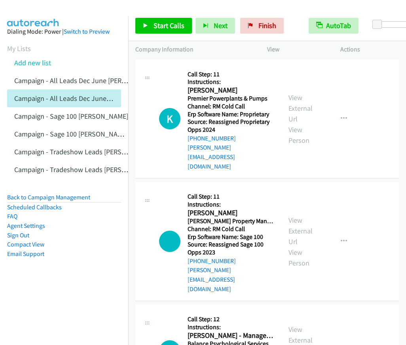  What do you see at coordinates (262, 26) in the screenshot?
I see `a: Finish` at bounding box center [262, 26].